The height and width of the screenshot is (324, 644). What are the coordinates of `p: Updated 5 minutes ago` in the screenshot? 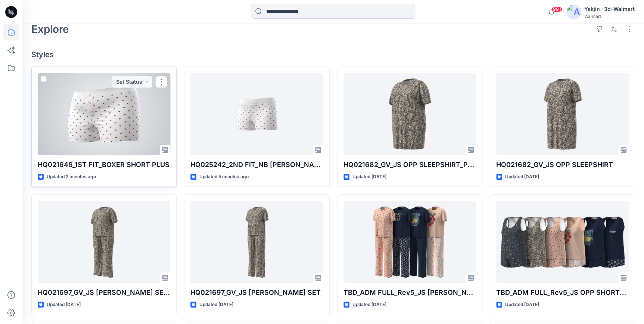 It's located at (224, 176).